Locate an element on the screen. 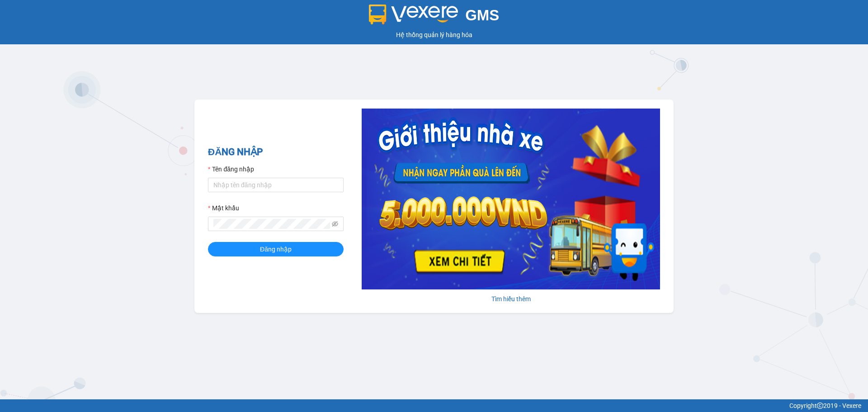 This screenshot has height=412, width=868. img: banner-0 is located at coordinates (511, 199).